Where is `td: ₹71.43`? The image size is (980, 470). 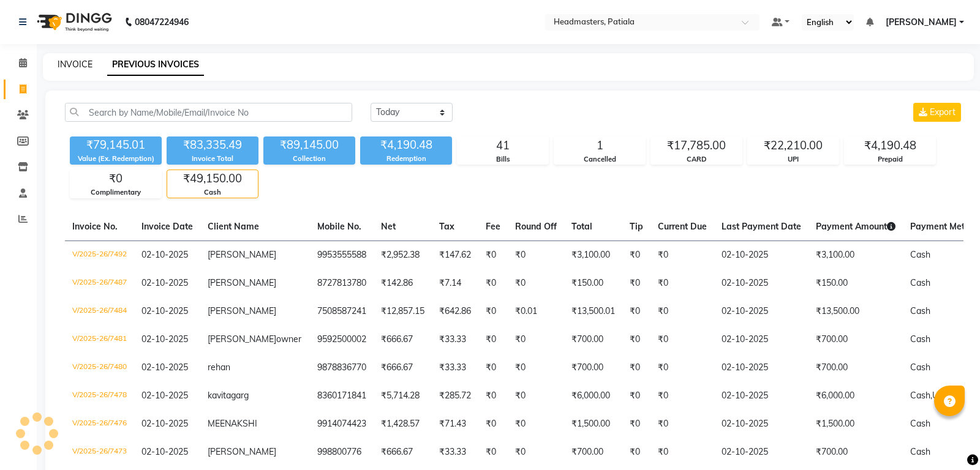
td: ₹71.43 is located at coordinates (456, 424).